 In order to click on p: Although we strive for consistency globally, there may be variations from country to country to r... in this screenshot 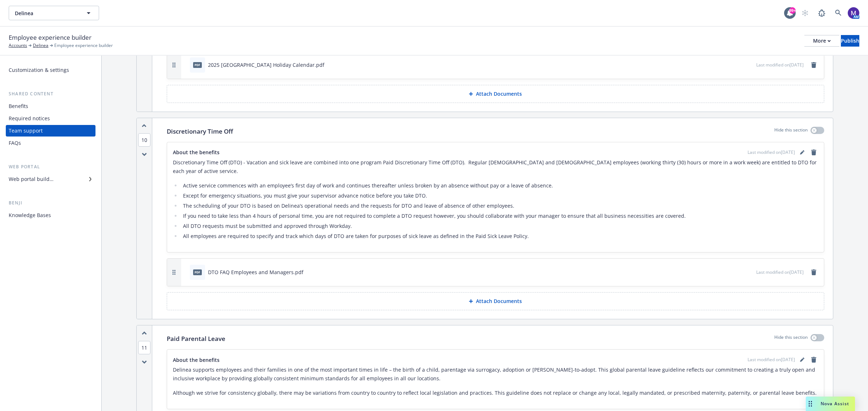, I will do `click(495, 393)`.